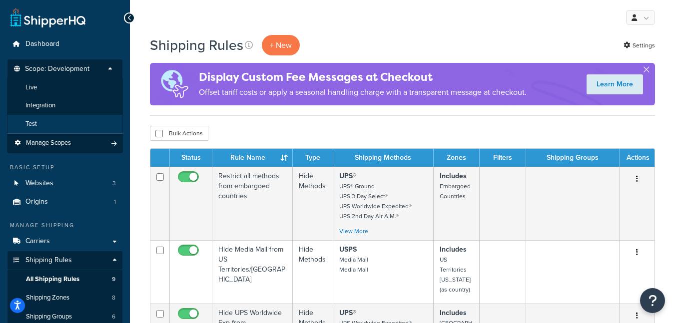  What do you see at coordinates (48, 260) in the screenshot?
I see `span: Shipping Rules` at bounding box center [48, 260].